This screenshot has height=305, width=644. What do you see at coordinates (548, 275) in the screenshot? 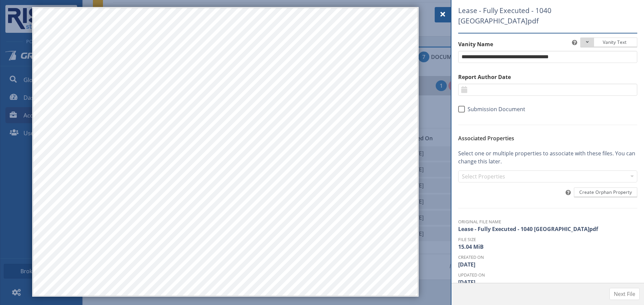
I see `dt: Updated On` at bounding box center [548, 275].